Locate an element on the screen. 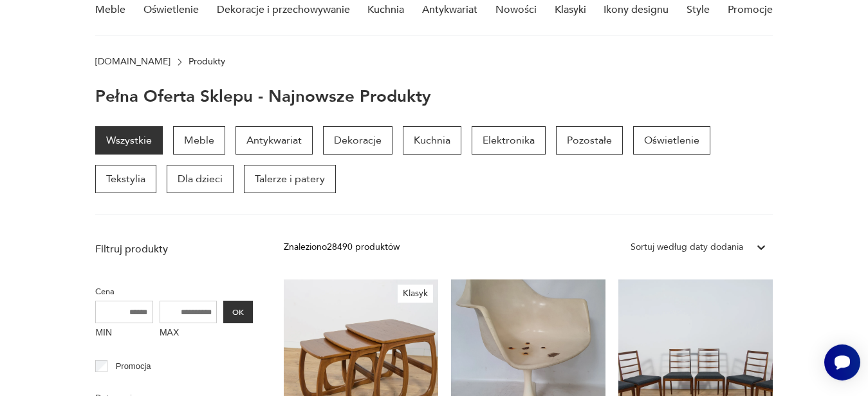  label: MIN is located at coordinates (124, 333).